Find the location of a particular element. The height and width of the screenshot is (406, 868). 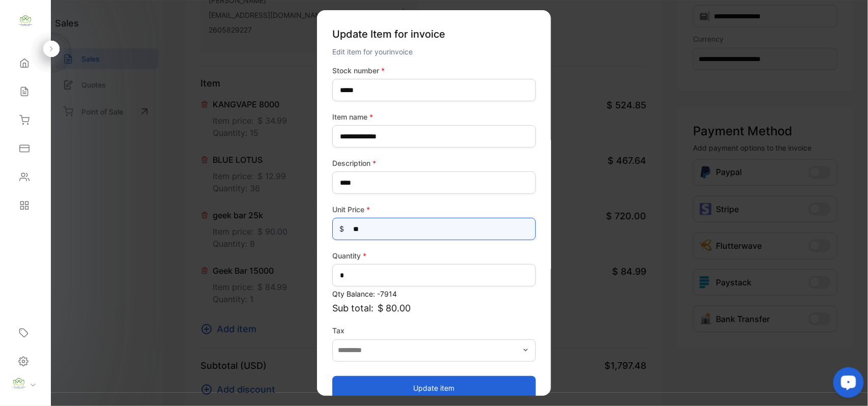

label: Stock number is located at coordinates (434, 70).